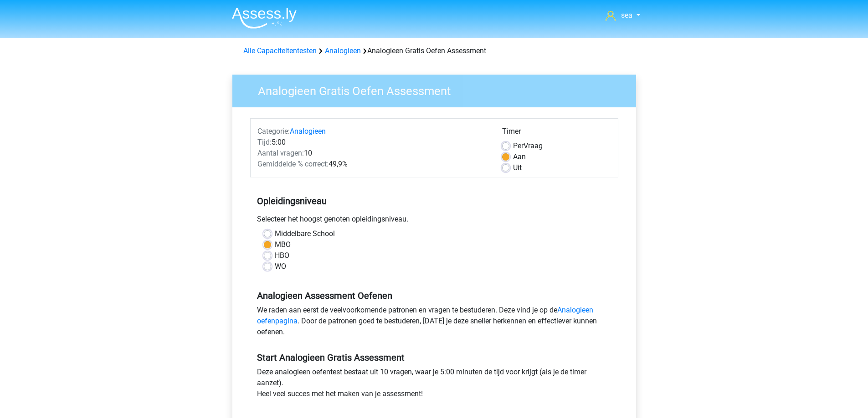 The image size is (868, 418). What do you see at coordinates (519, 157) in the screenshot?
I see `label: Aan` at bounding box center [519, 157].